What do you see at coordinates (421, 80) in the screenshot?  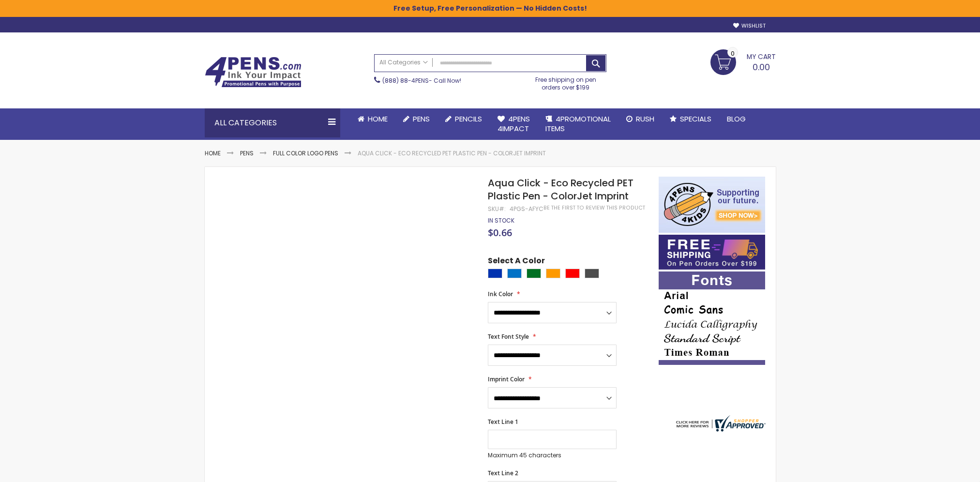 I see `span: - Call Now!` at bounding box center [421, 80].